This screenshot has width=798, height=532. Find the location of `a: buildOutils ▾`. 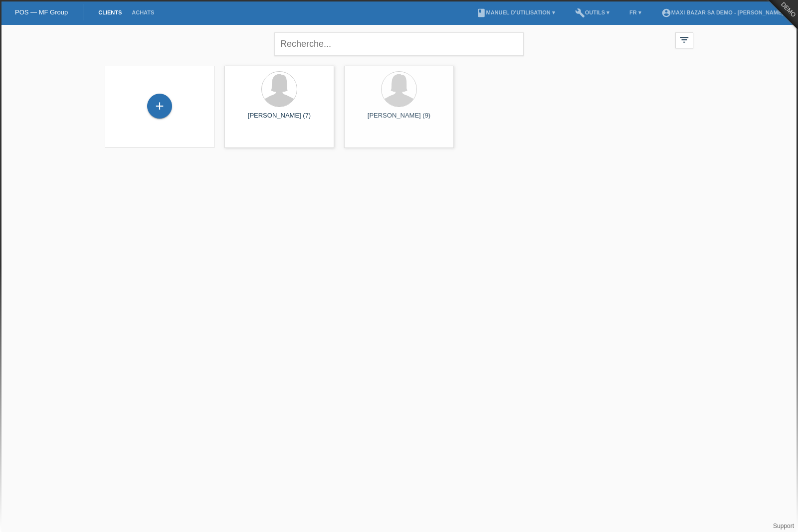

a: buildOutils ▾ is located at coordinates (592, 12).